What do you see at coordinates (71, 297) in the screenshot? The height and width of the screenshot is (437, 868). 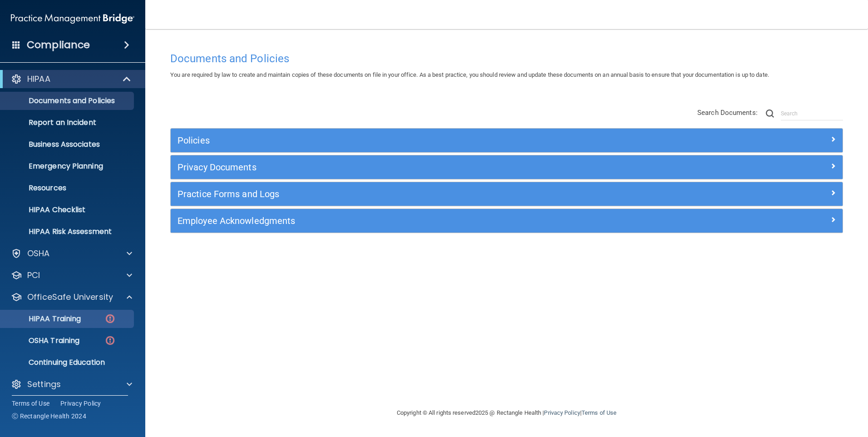 I see `a: OfficeSafe University` at bounding box center [71, 297].